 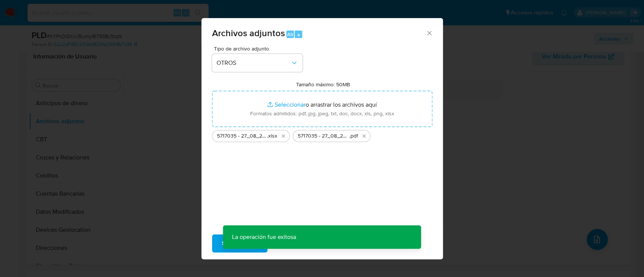 What do you see at coordinates (283, 136) in the screenshot?
I see `button: Eliminar 5717035 - 27_08_2025.xlsx` at bounding box center [283, 136].